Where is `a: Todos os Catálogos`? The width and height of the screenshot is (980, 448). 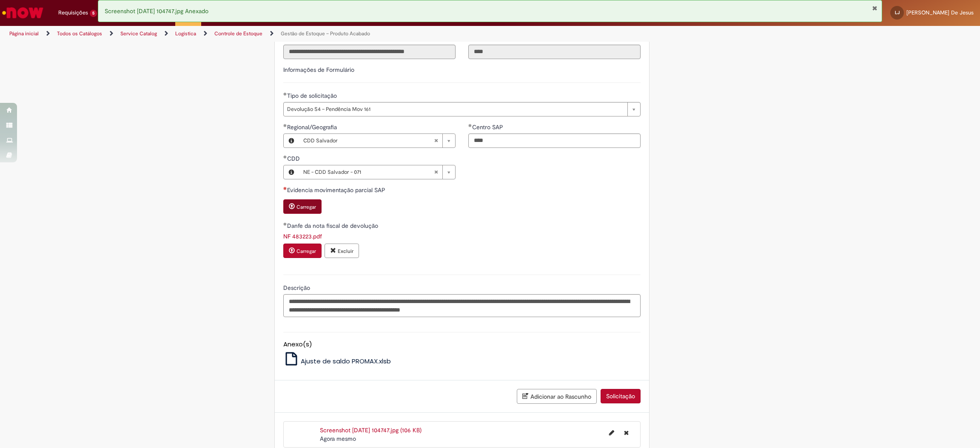 a: Todos os Catálogos is located at coordinates (79, 34).